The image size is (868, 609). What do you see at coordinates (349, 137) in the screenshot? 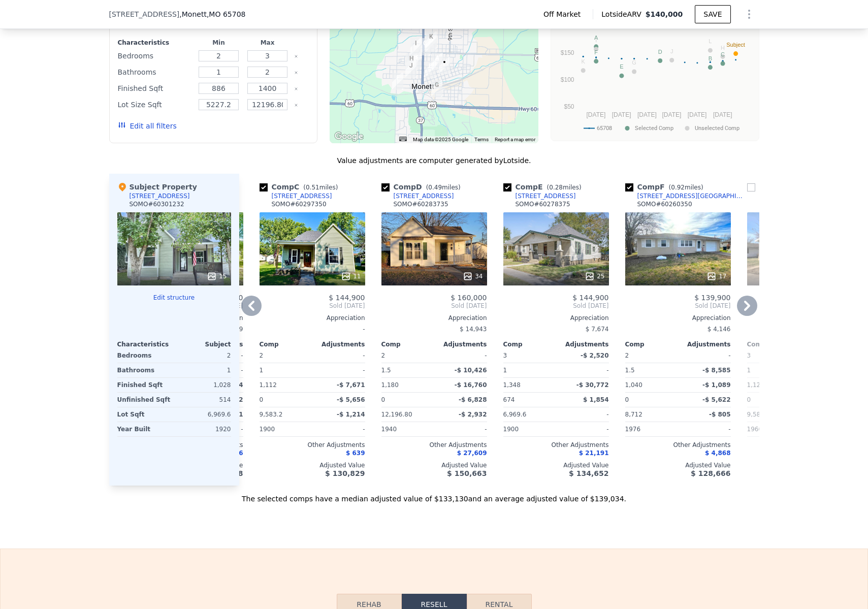
I see `img: Google` at bounding box center [349, 137].